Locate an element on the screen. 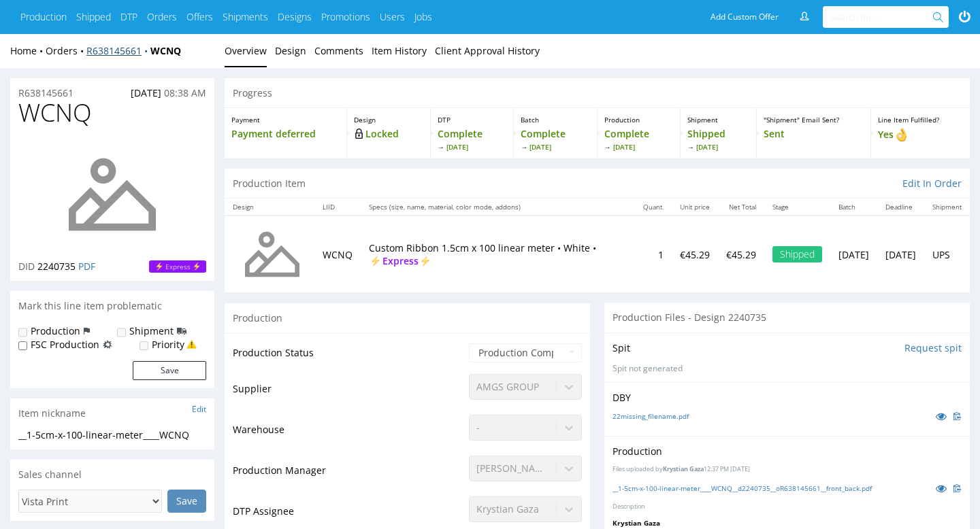 The width and height of the screenshot is (980, 529). img: yellow_warning_triangle.png is located at coordinates (191, 344).